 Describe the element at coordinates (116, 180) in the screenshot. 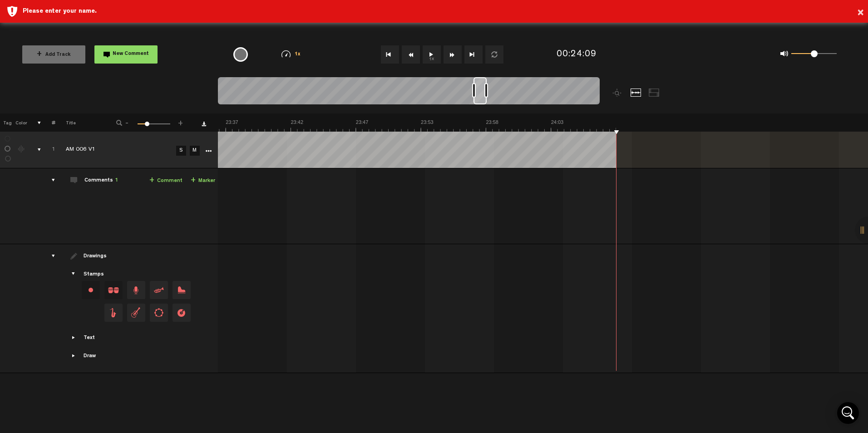

I see `span: 1` at that location.